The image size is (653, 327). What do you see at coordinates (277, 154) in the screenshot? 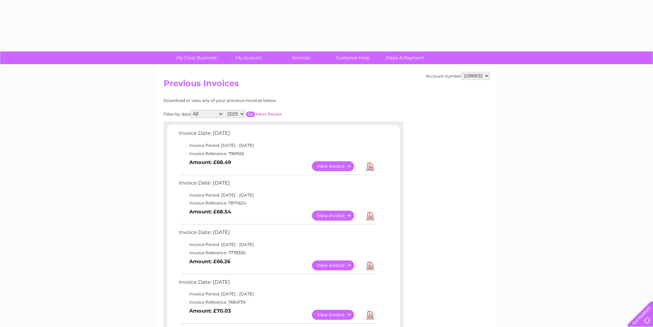
I see `td: Invoice Reference: 7961926` at bounding box center [277, 154].